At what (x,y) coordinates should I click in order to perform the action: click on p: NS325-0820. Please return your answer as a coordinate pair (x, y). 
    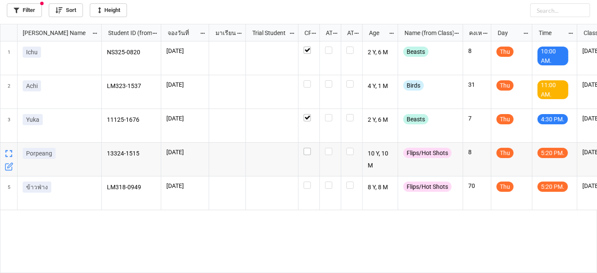
    Looking at the image, I should click on (131, 53).